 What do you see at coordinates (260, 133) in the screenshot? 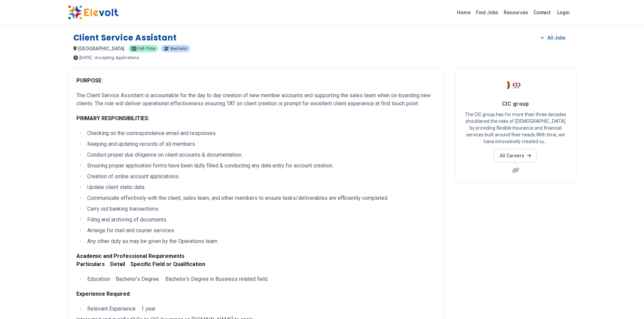
I see `li: Checking on the correspondence email and responses.` at bounding box center [260, 133].